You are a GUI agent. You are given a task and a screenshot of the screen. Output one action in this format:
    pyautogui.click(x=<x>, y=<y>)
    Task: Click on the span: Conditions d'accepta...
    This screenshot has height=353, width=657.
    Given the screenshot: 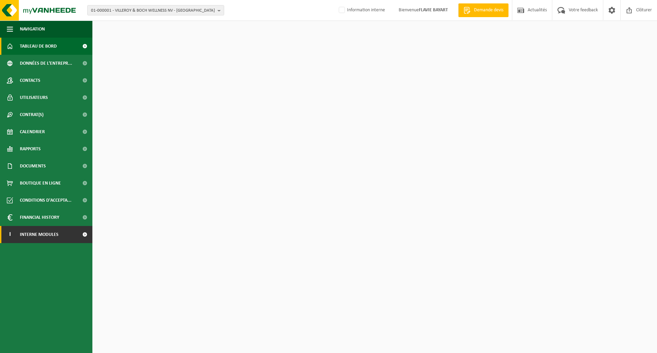 What is the action you would take?
    pyautogui.click(x=46, y=200)
    